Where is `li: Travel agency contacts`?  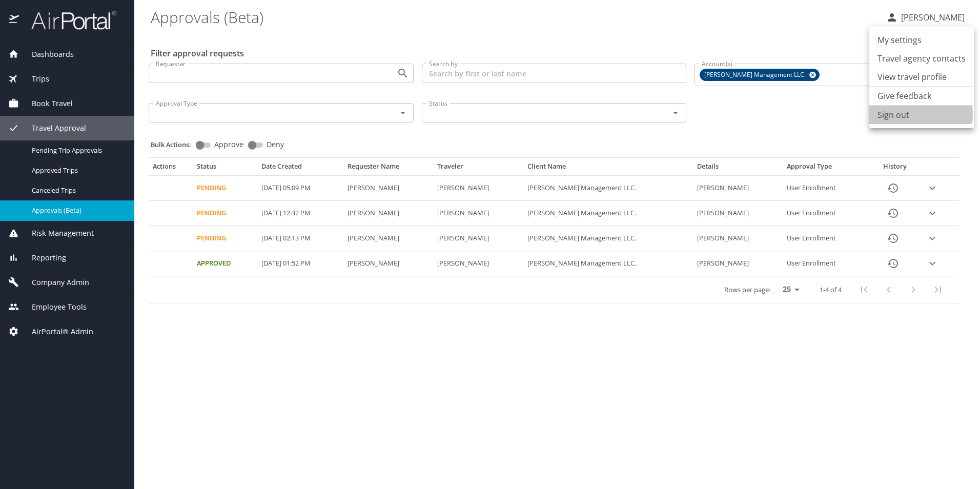
li: Travel agency contacts is located at coordinates (922, 58).